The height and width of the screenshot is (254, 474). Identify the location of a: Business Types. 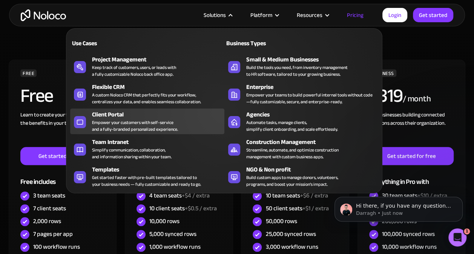
(301, 43).